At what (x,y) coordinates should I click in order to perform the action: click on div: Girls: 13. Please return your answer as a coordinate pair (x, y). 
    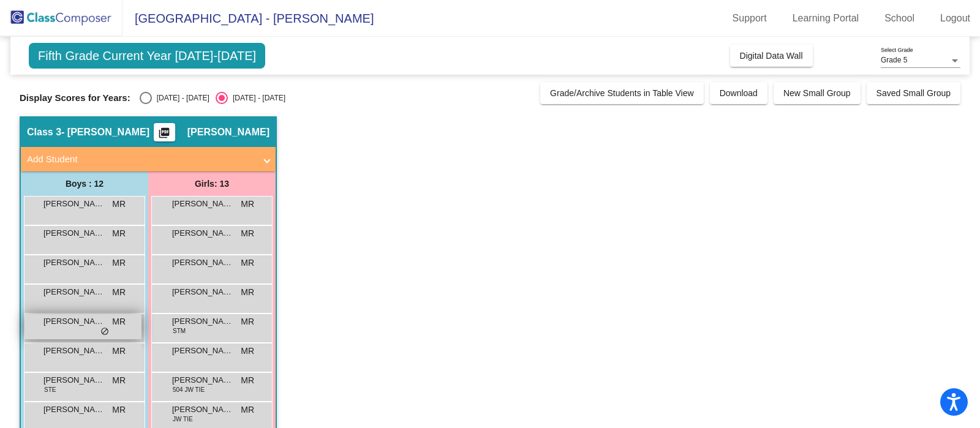
    Looking at the image, I should click on (212, 184).